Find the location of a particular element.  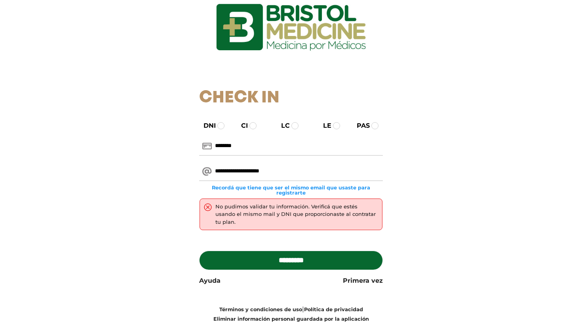

label: LE is located at coordinates (323, 126).